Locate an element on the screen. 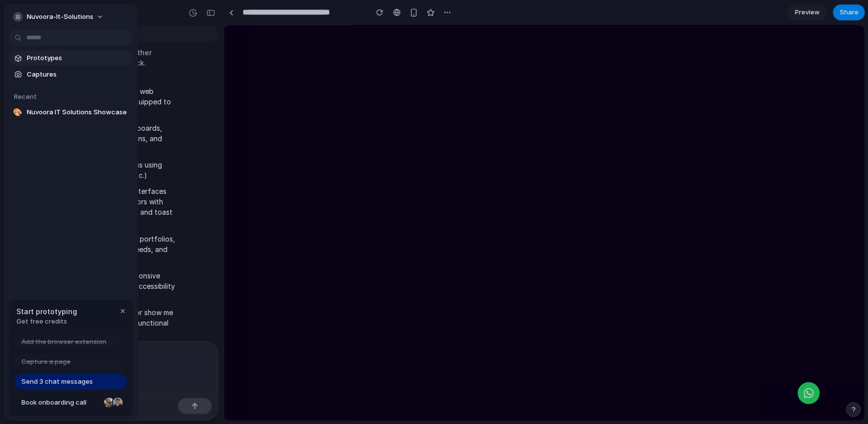 The height and width of the screenshot is (424, 868). span: Send 3 chat messages is located at coordinates (57, 382).